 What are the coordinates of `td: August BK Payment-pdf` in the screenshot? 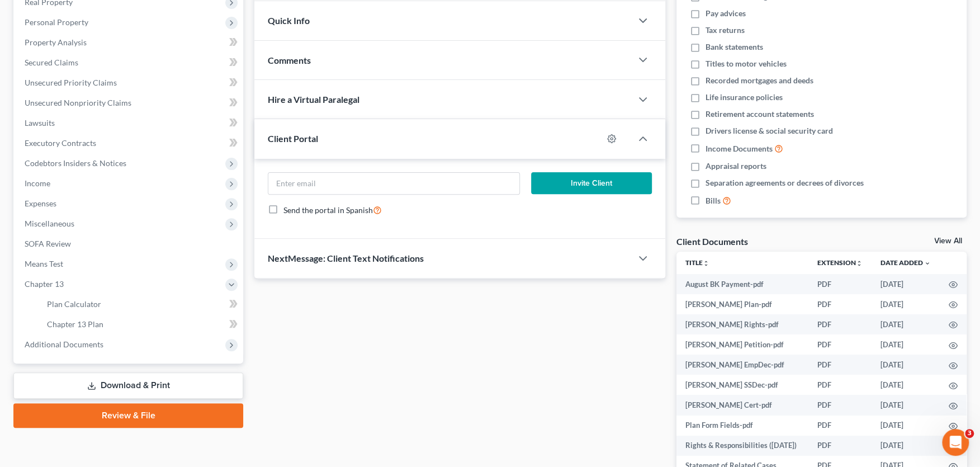 It's located at (742, 284).